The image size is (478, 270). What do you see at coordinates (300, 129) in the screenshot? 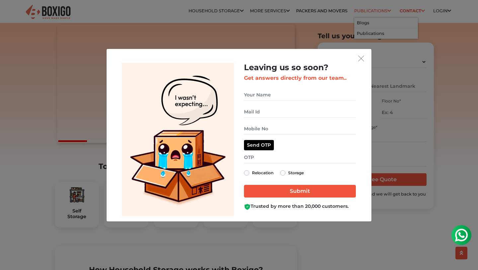
I see `input: Mobile No` at bounding box center [300, 129].